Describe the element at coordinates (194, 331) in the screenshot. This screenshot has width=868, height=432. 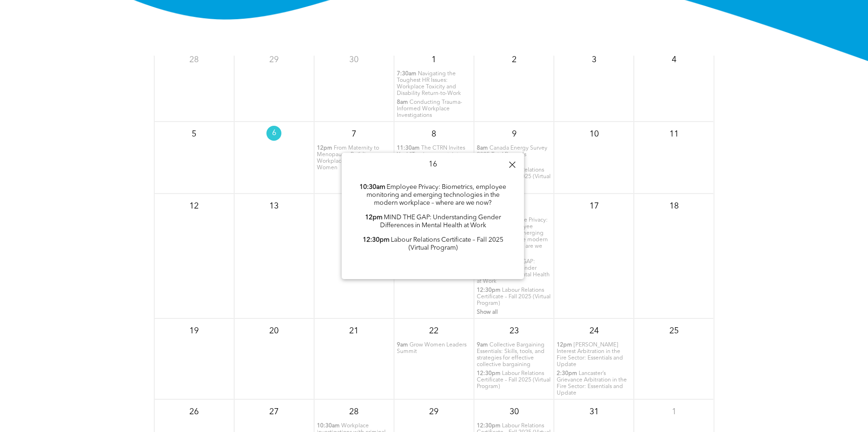
I see `p: 19` at that location.